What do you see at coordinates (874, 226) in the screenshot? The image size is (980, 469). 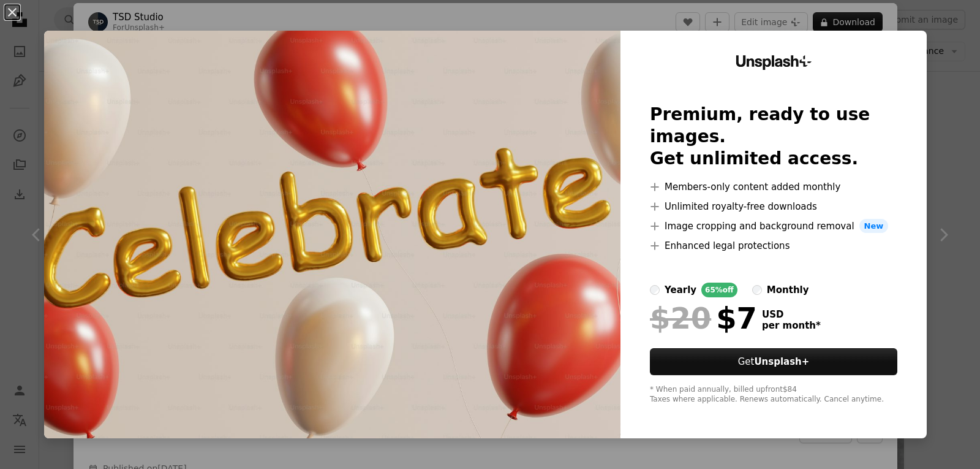 I see `span: New` at bounding box center [874, 226].